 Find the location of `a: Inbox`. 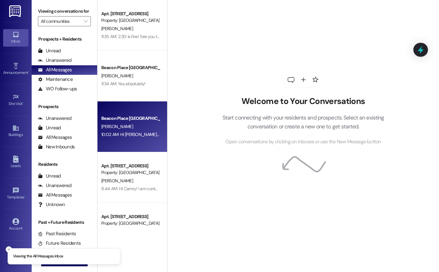

a: Inbox is located at coordinates (16, 38).